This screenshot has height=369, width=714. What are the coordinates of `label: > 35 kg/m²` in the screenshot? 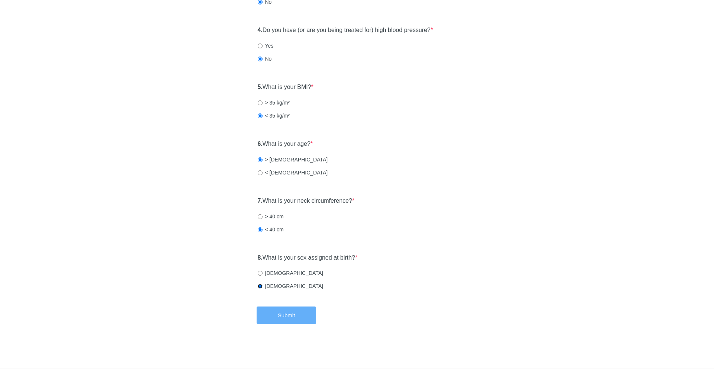 It's located at (274, 103).